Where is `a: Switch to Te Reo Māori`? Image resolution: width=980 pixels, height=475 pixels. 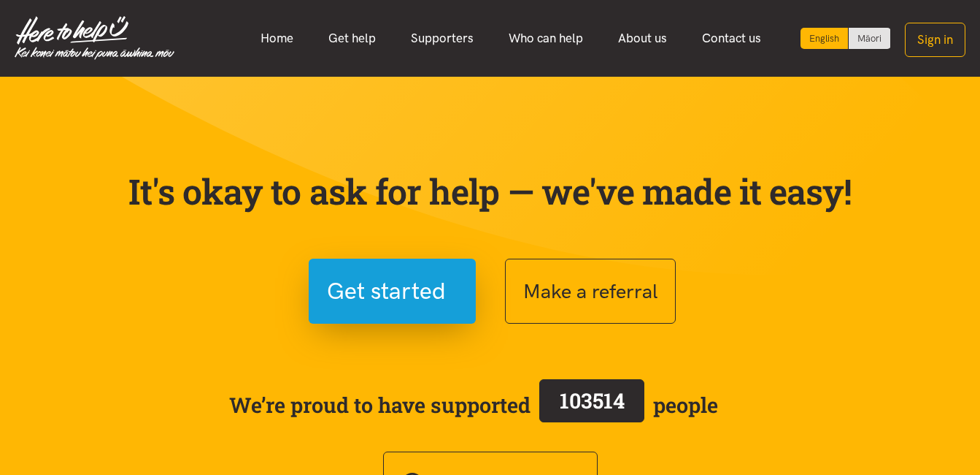
a: Switch to Te Reo Māori is located at coordinates (869, 38).